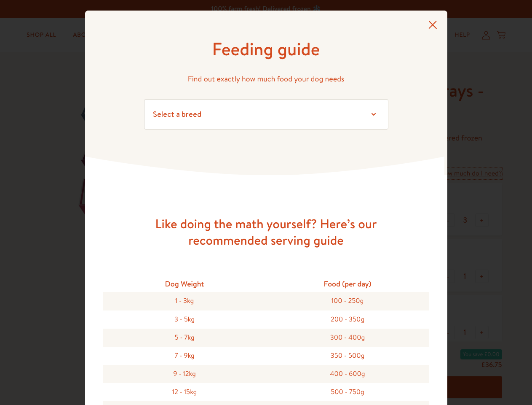 The image size is (532, 405). I want to click on div: 12 - 15kg, so click(184, 392).